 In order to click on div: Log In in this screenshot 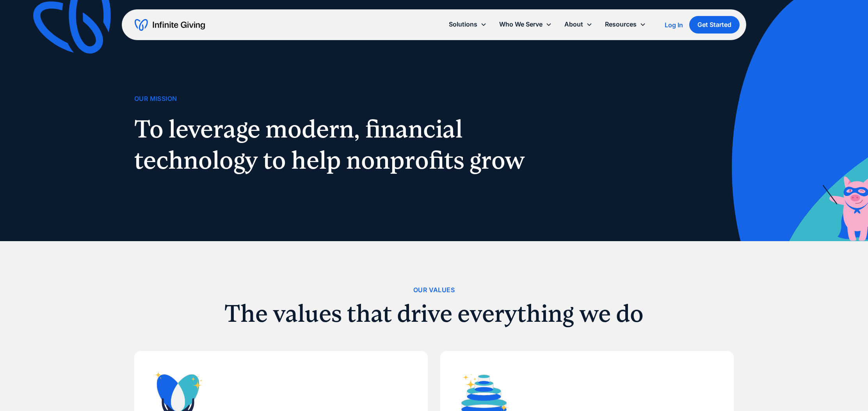, I will do `click(673, 25)`.